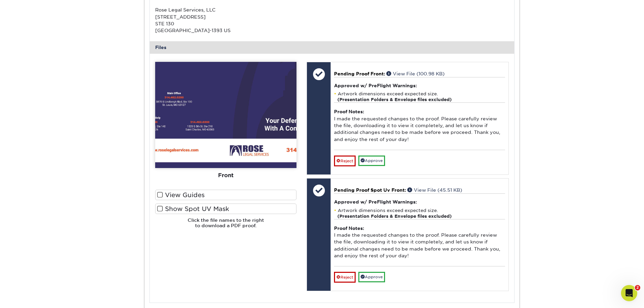 Image resolution: width=644 pixels, height=308 pixels. I want to click on a: View File (100.98 KB), so click(416, 74).